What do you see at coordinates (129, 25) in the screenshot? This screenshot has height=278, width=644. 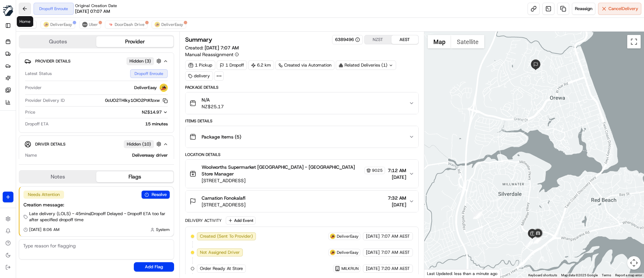 I see `span: DoorDash Drive` at bounding box center [129, 25].